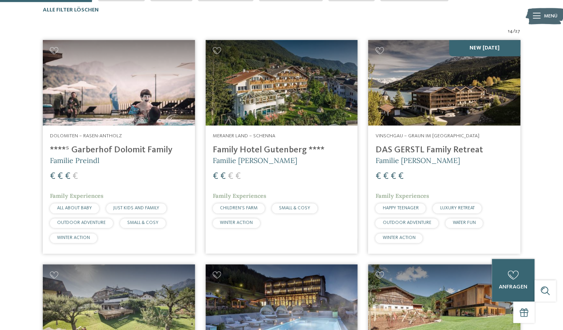 This screenshot has height=330, width=563. Describe the element at coordinates (400, 208) in the screenshot. I see `span: HAPPY TEENAGER` at that location.